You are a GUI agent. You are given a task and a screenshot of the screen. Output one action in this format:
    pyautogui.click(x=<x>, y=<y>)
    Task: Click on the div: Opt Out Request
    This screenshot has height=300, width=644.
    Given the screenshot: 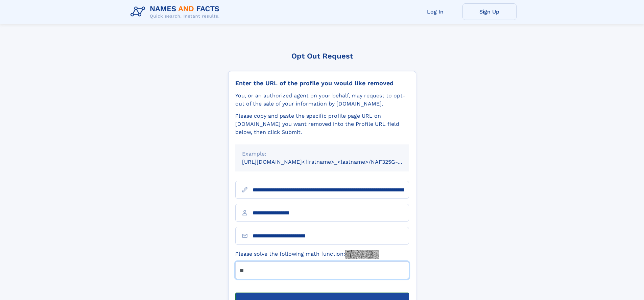 What is the action you would take?
    pyautogui.click(x=322, y=56)
    